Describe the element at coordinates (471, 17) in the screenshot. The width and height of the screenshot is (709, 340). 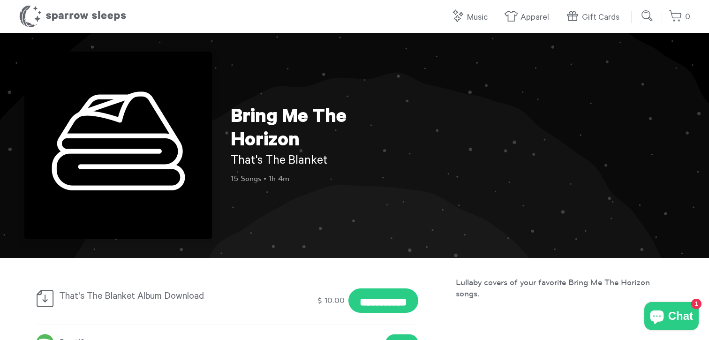
I see `a: Music` at that location.